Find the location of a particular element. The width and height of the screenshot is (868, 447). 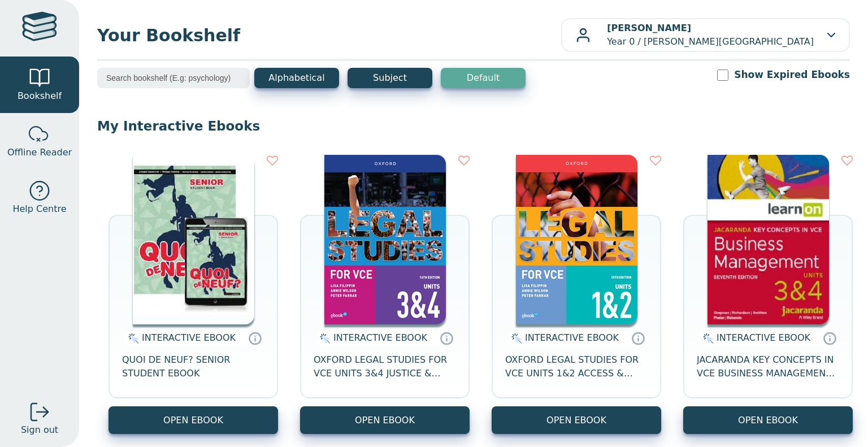

img: be5b08ab-eb35-4519-9ec8-cbf0bb09014d.jpg is located at coordinates (385, 240).